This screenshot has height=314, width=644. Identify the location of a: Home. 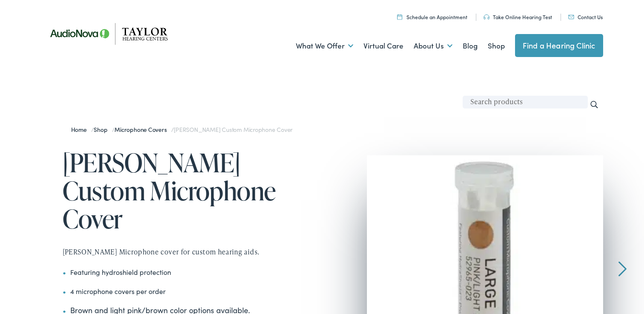
(81, 129).